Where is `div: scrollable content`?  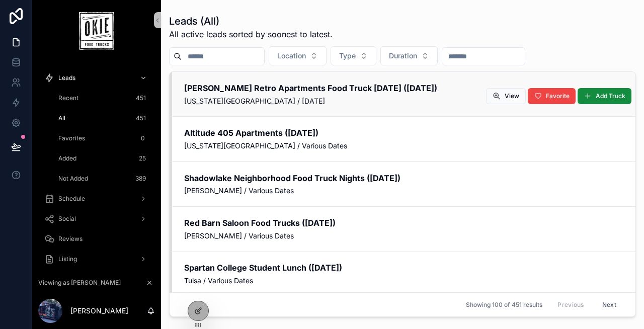
div: scrollable content is located at coordinates (97, 167).